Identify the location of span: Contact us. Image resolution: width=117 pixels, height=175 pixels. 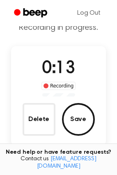
(58, 163).